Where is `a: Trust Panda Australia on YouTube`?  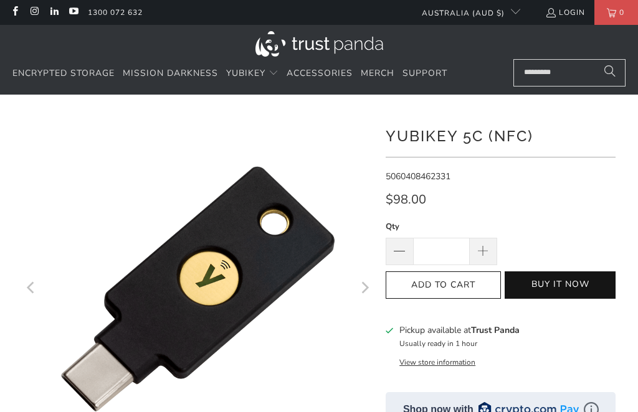 a: Trust Panda Australia on YouTube is located at coordinates (73, 12).